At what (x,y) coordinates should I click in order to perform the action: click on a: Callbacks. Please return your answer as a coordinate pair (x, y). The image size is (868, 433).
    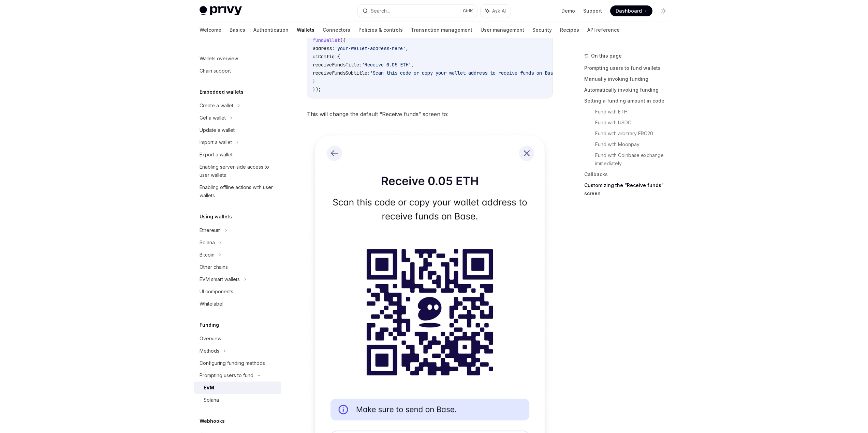
    Looking at the image, I should click on (629, 175).